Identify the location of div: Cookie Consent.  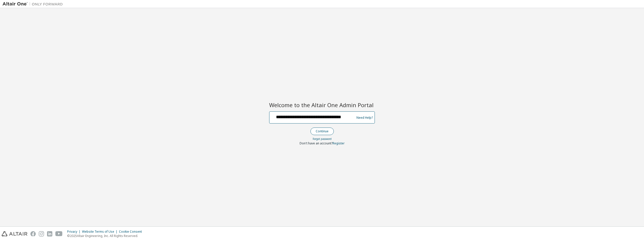
(132, 232).